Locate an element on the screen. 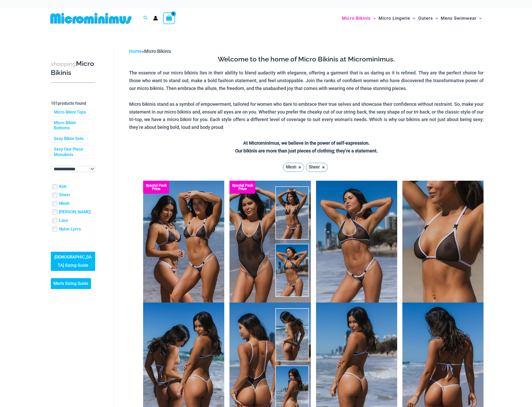  a: Mens SwimwearMenu ToggleMenu Toggle is located at coordinates (461, 18).